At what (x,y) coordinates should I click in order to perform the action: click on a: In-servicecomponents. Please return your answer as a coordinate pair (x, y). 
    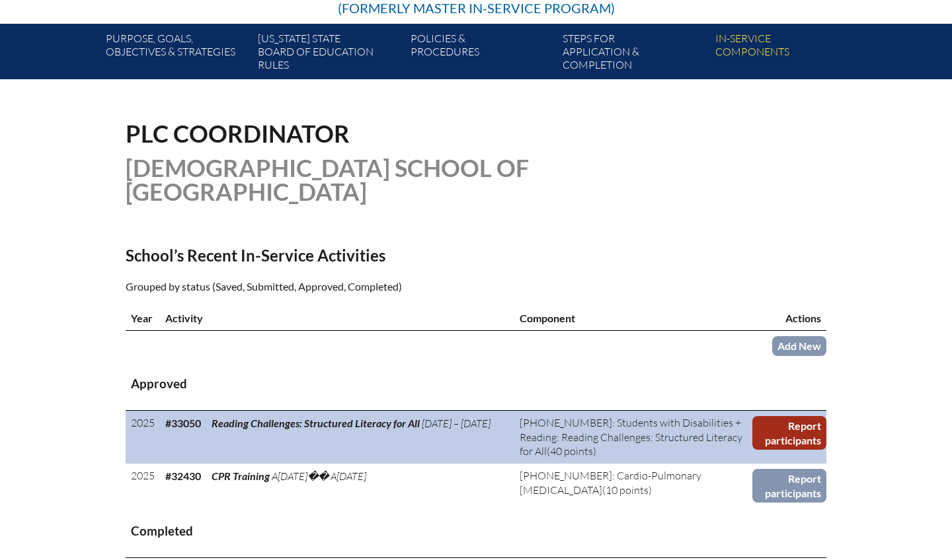
    Looking at the image, I should click on (786, 54).